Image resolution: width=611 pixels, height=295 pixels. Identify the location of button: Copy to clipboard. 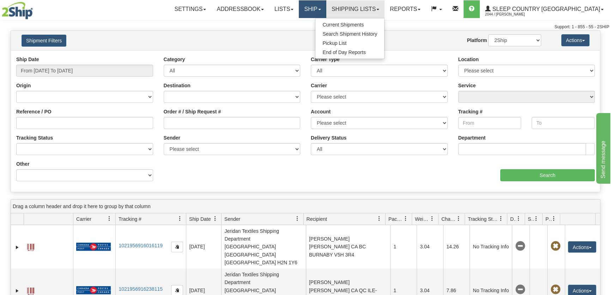
(177, 247).